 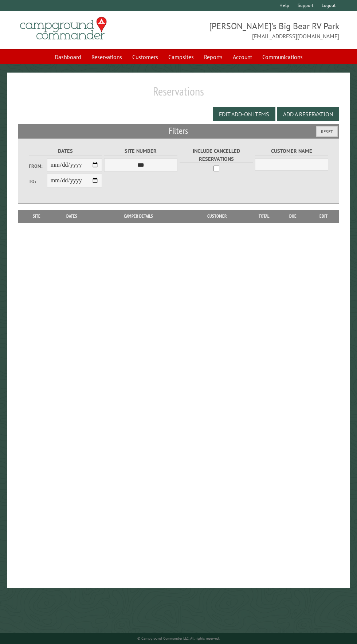 What do you see at coordinates (72, 216) in the screenshot?
I see `th: Dates` at bounding box center [72, 216].